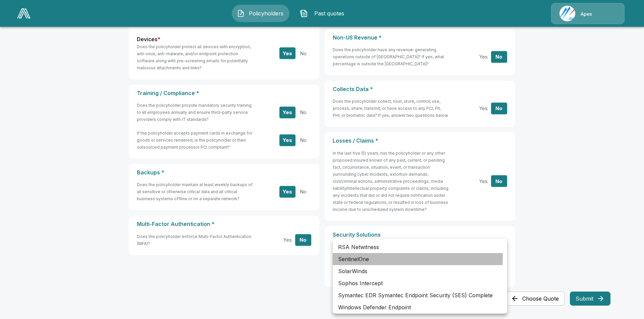  I want to click on li: Sophos Intercept, so click(420, 283).